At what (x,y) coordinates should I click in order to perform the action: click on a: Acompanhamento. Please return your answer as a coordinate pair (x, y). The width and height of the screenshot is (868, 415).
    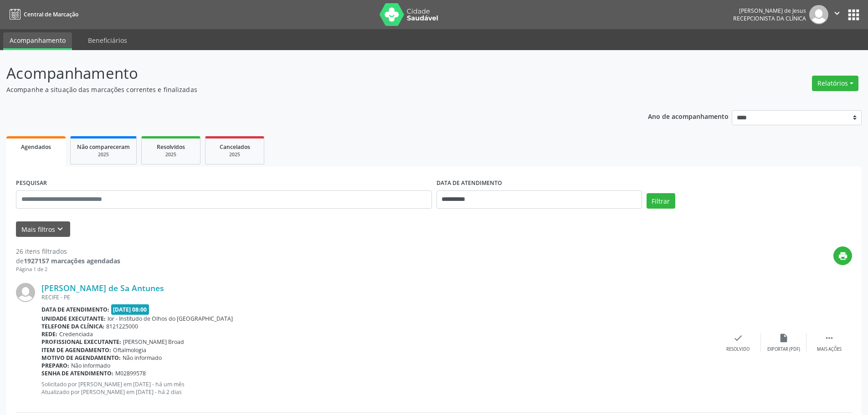
    Looking at the image, I should click on (38, 41).